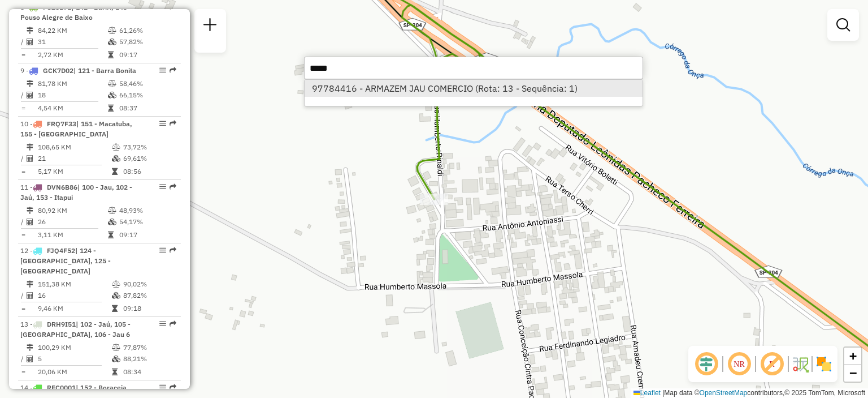 The image size is (868, 398). Describe the element at coordinates (72, 84) in the screenshot. I see `td: 81,78 KM` at that location.